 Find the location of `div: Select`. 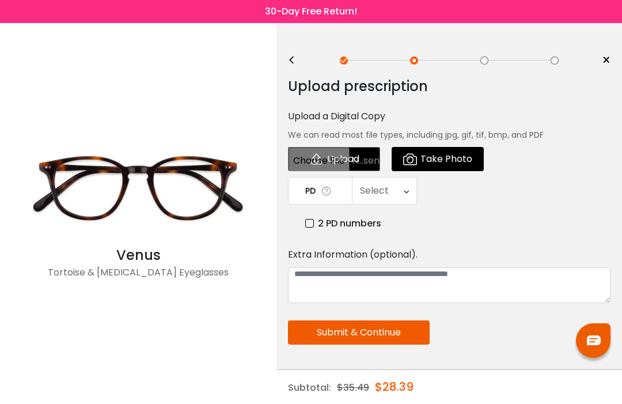

div: Select is located at coordinates (375, 191).